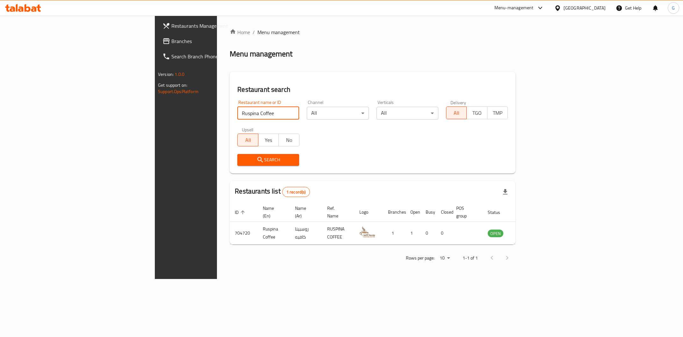 The height and width of the screenshot is (337, 683). Describe the element at coordinates (289, 140) in the screenshot. I see `span: No` at that location.